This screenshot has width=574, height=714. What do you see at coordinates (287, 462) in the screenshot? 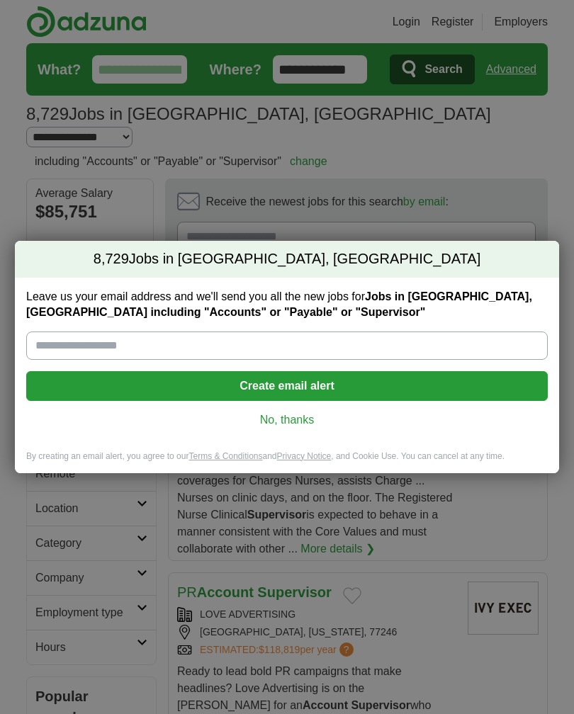
I see `div: By creating an email alert, you agree to our and , and Cookie Use. You can cancel at any time.` at bounding box center [287, 462].